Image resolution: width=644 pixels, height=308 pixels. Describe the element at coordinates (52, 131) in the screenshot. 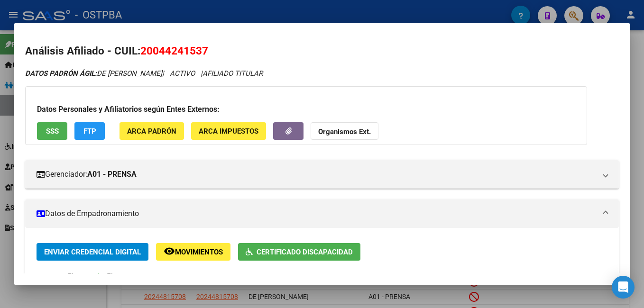

I see `span: SSS` at that location.